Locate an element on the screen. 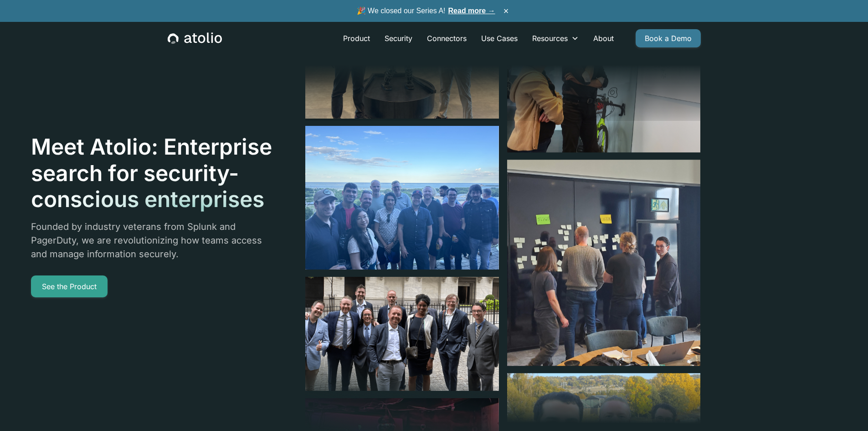 The width and height of the screenshot is (868, 431). p: Founded by industry veterans from Splunk and PagerDuty, we are revolutionizing how teams access a... is located at coordinates (152, 240).